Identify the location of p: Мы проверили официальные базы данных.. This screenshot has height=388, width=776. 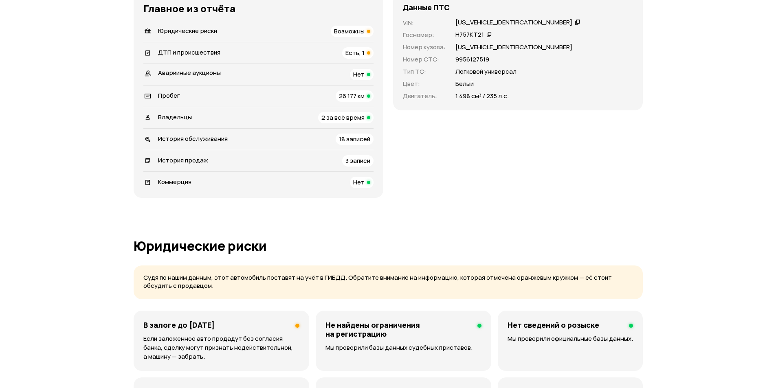
(571, 339).